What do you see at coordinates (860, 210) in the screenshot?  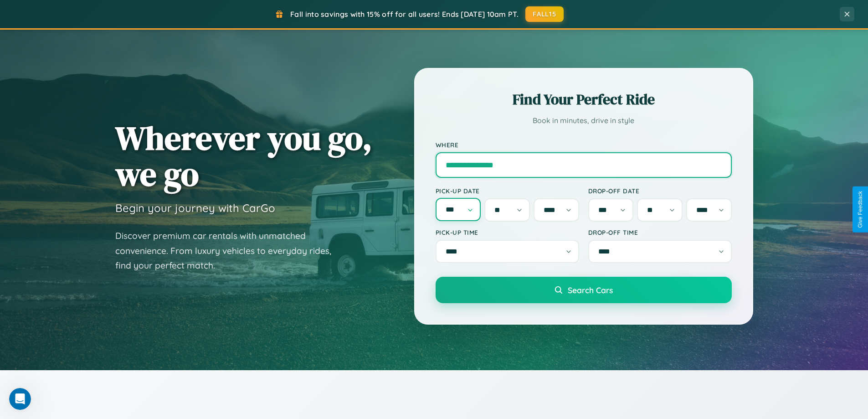 I see `div: Give Feedback` at bounding box center [860, 210].